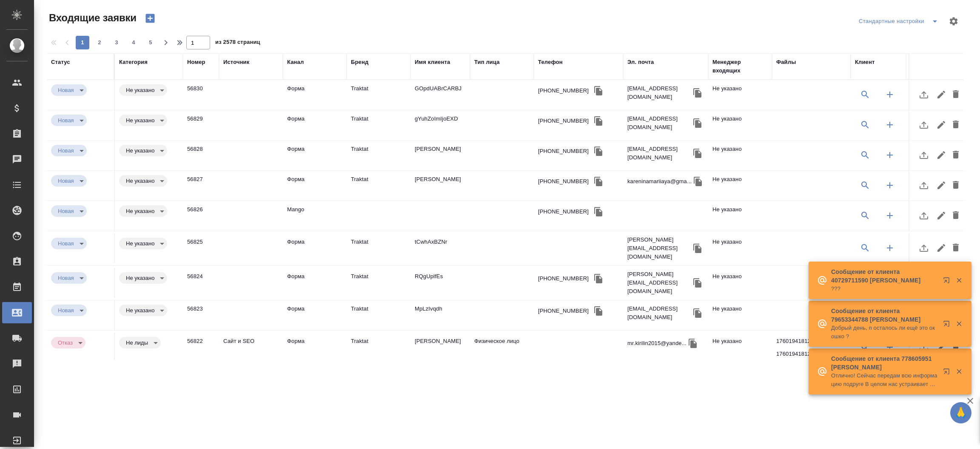 The height and width of the screenshot is (449, 980). What do you see at coordinates (149, 342) in the screenshot?
I see `div: Это спам, фрилансеры, текущие клиенты и т.д.` at bounding box center [149, 342].